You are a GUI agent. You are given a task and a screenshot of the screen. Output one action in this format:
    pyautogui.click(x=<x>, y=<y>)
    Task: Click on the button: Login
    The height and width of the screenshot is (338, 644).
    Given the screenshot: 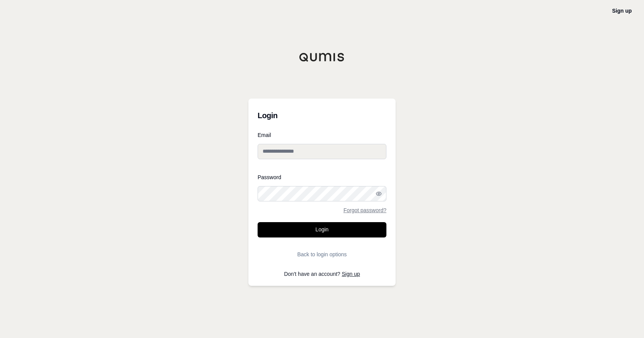 What is the action you would take?
    pyautogui.click(x=322, y=230)
    